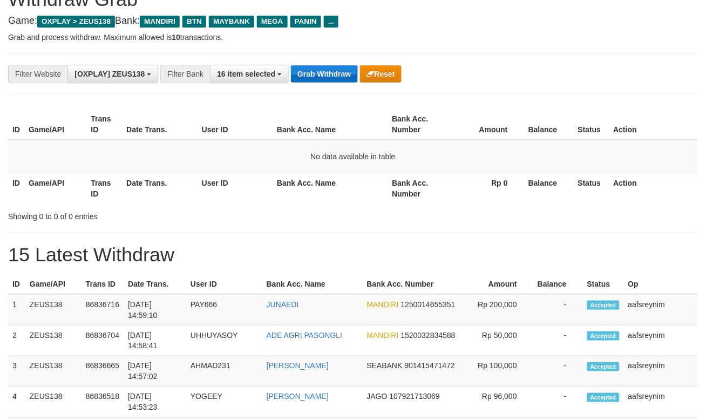 This screenshot has height=420, width=706. I want to click on div: Filter Website, so click(38, 74).